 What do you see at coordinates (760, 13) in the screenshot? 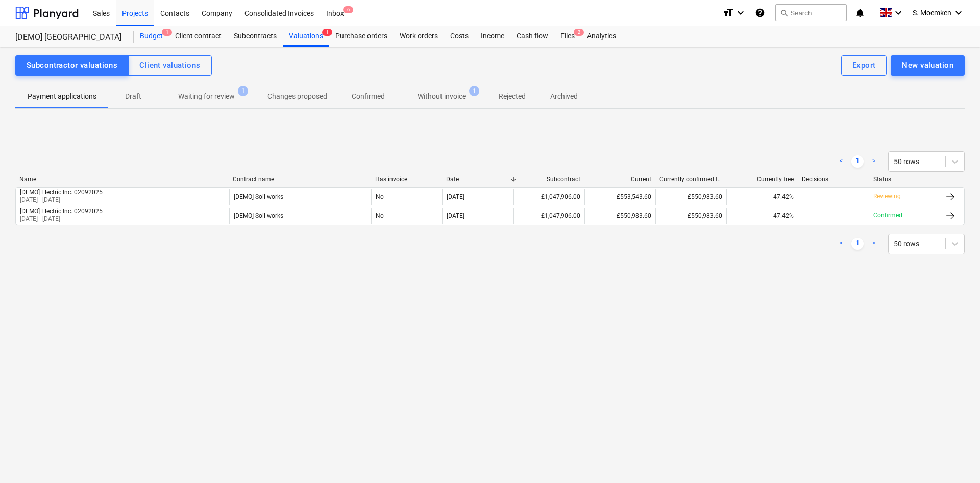
I see `i: Knowledge base` at bounding box center [760, 13].